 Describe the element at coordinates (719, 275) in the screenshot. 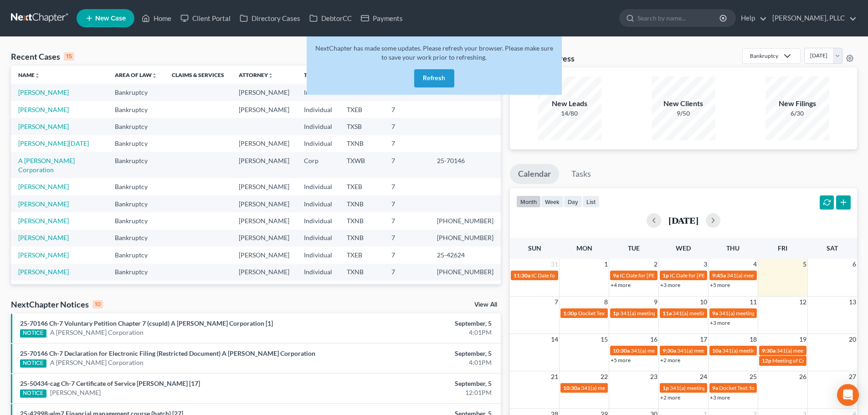

I see `span: 9:45a` at that location.